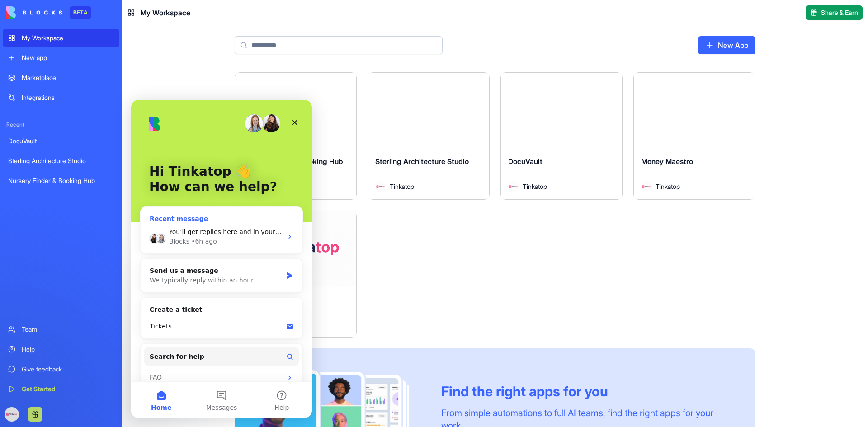 Image resolution: width=868 pixels, height=427 pixels. Describe the element at coordinates (81, 13) in the screenshot. I see `div: BETA` at that location.